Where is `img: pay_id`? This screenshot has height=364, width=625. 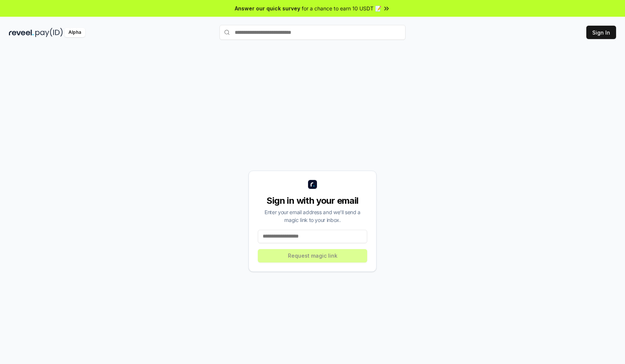
img: pay_id is located at coordinates (49, 32).